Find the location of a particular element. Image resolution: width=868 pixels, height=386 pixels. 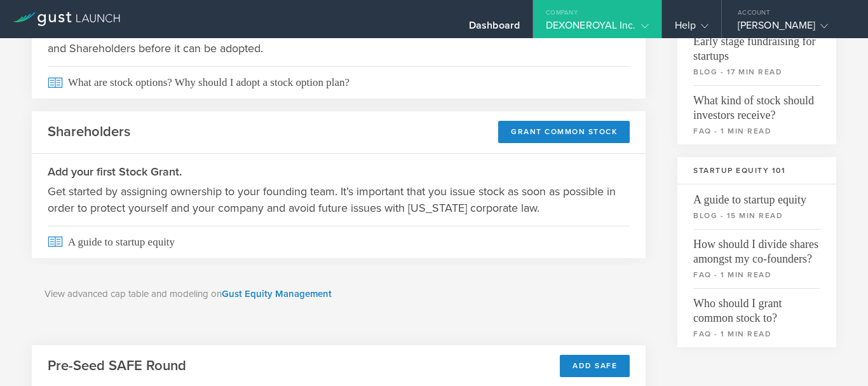

p: Get started by assigning ownership to your founding team. It’s important that you issue stock as ... is located at coordinates (339, 200).